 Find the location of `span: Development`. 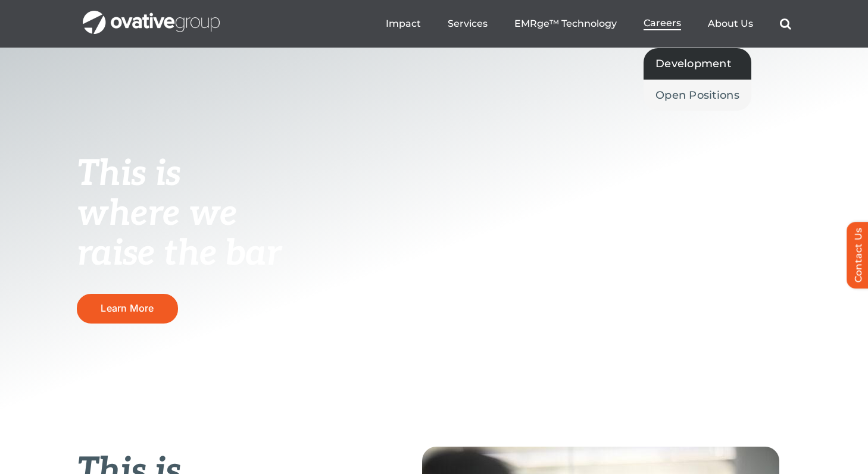

span: Development is located at coordinates (693, 64).